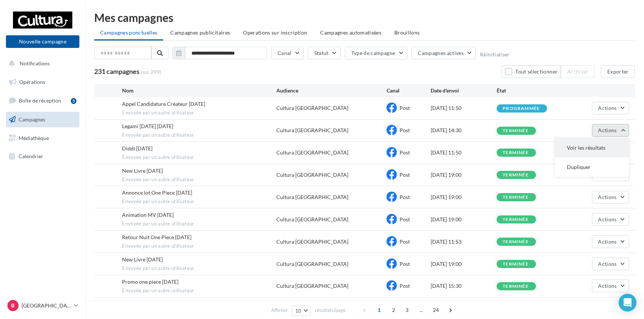 This screenshot has height=319, width=644. Describe the element at coordinates (379, 310) in the screenshot. I see `span: 1` at that location.